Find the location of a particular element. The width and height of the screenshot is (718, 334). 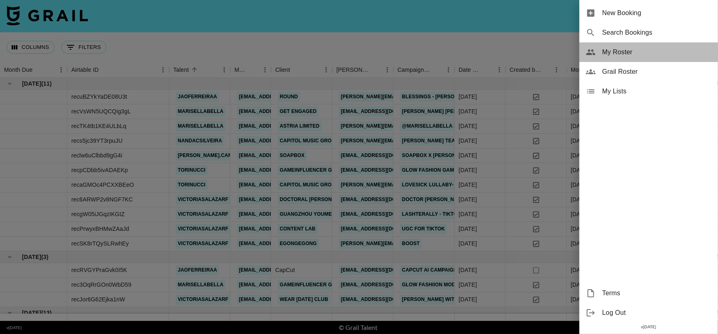

span: Log Out is located at coordinates (657, 313).